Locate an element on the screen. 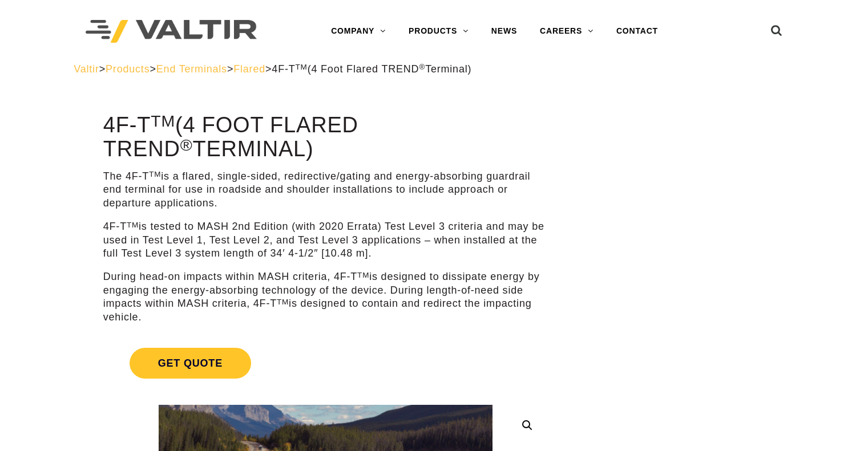  a: Get Quote is located at coordinates (325, 363).